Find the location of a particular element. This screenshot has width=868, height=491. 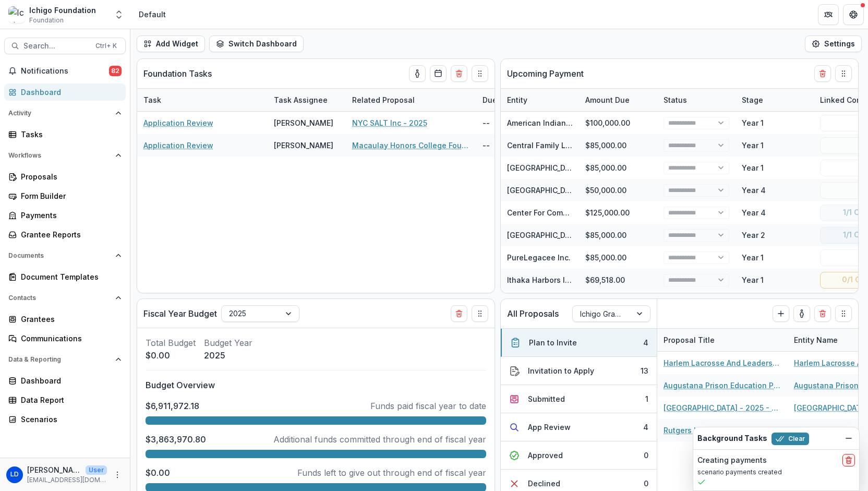

button: Clear is located at coordinates (791, 439).